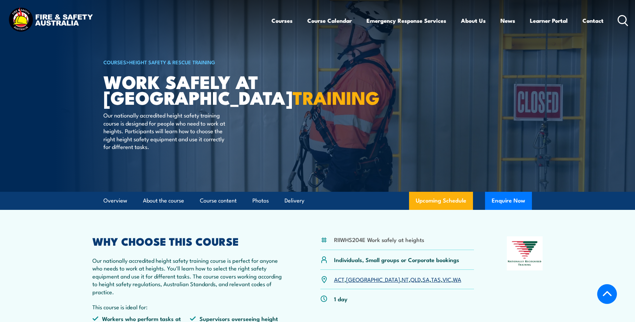 The height and width of the screenshot is (322, 635). What do you see at coordinates (163, 200) in the screenshot?
I see `a: About the course` at bounding box center [163, 200].